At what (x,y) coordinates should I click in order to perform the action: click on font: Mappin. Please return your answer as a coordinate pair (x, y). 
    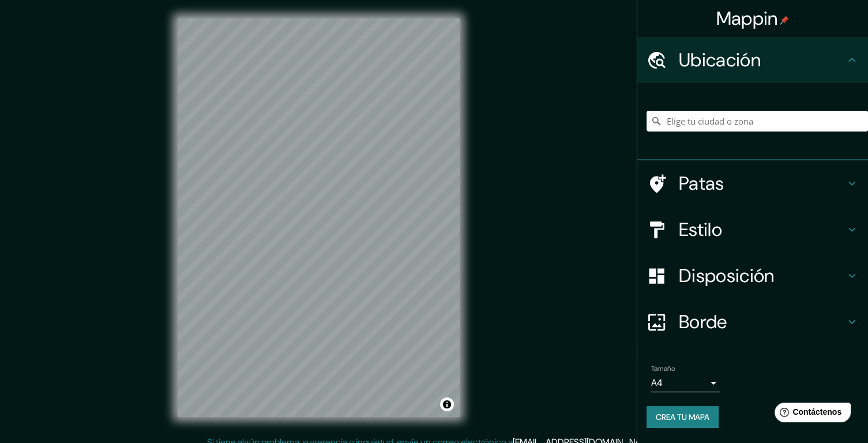
    Looking at the image, I should click on (747, 19).